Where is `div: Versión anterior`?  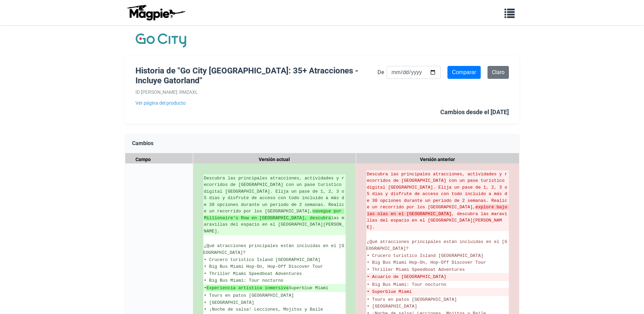 div: Versión anterior is located at coordinates (438, 159).